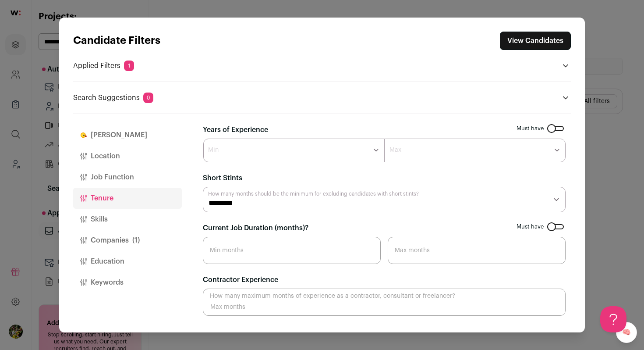 This screenshot has width=644, height=350. I want to click on input: Min months, so click(292, 251).